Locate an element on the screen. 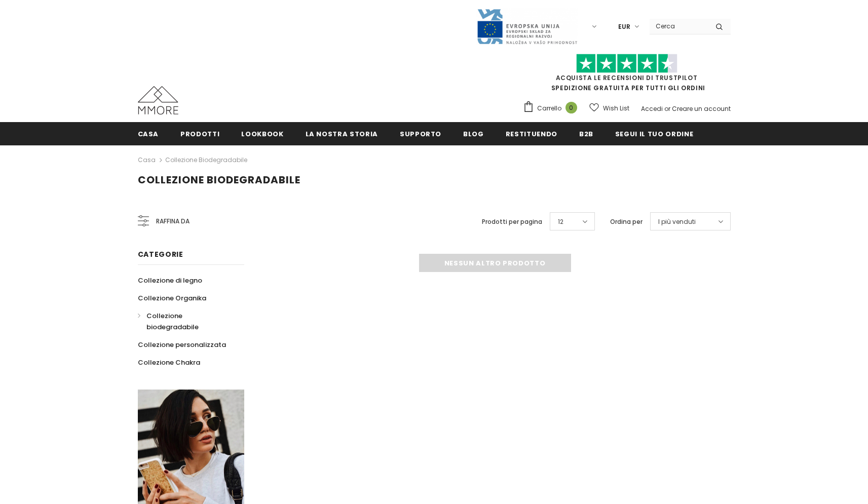  span: or is located at coordinates (667, 108).